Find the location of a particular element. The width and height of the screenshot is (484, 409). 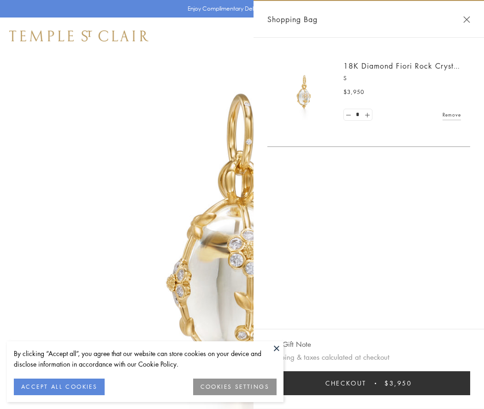

button: Add Gift Note is located at coordinates (289, 344).